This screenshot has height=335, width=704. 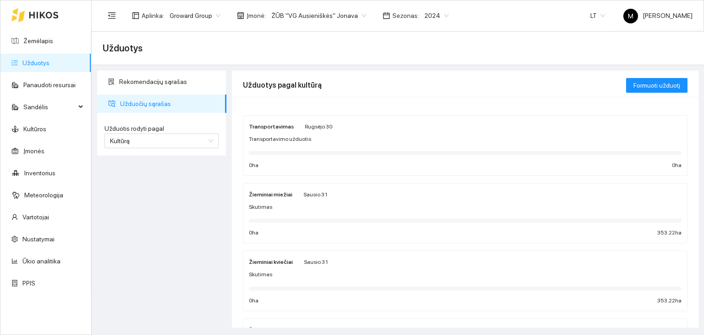 I want to click on span: Užduočių sąrašas, so click(x=170, y=104).